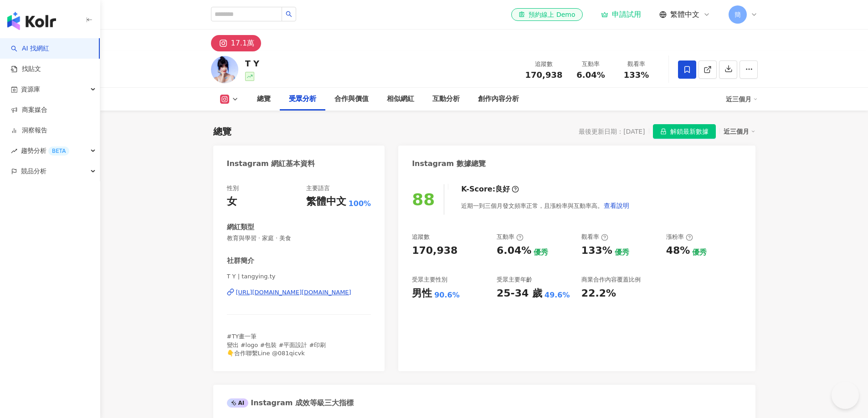 The height and width of the screenshot is (418, 868). What do you see at coordinates (737, 15) in the screenshot?
I see `span: 簡` at bounding box center [737, 15].